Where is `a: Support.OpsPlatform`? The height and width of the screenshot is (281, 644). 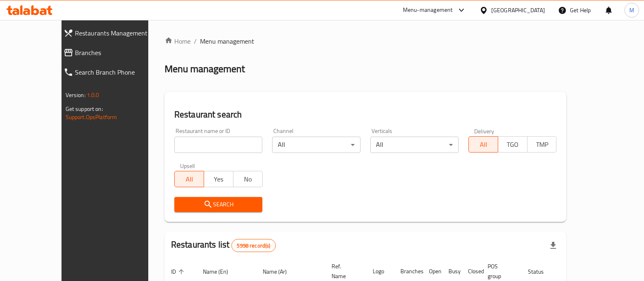
a: Support.OpsPlatform is located at coordinates (91, 117).